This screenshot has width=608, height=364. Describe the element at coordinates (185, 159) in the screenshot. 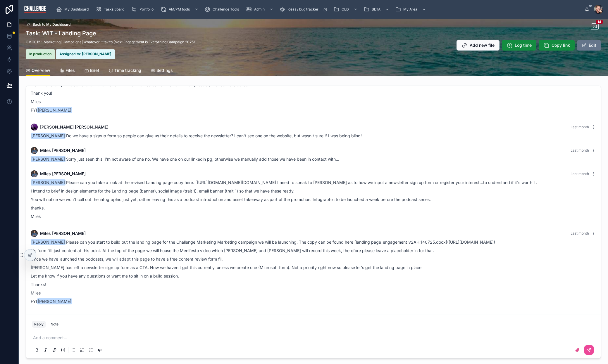

I see `span: Sorry just seen this! I'm not aware of one no. We have one on our linkedin pg, otherwise we manua...` at that location.